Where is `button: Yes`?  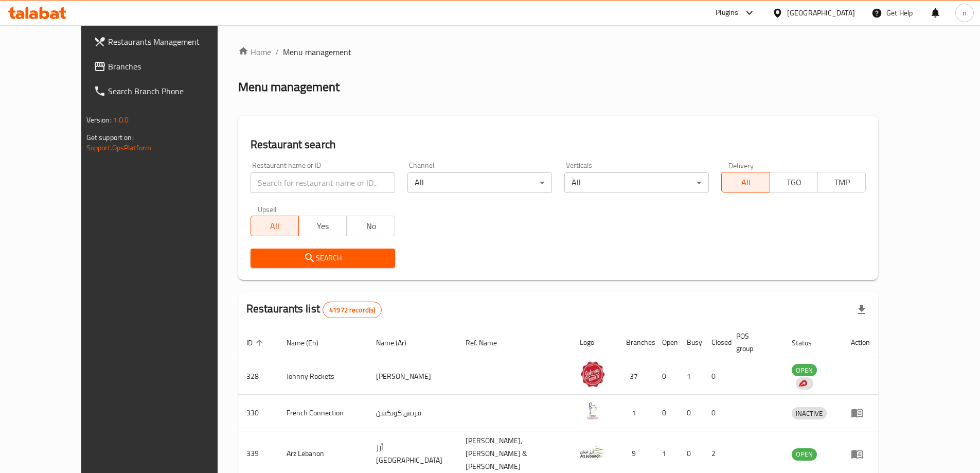 button: Yes is located at coordinates (323, 226).